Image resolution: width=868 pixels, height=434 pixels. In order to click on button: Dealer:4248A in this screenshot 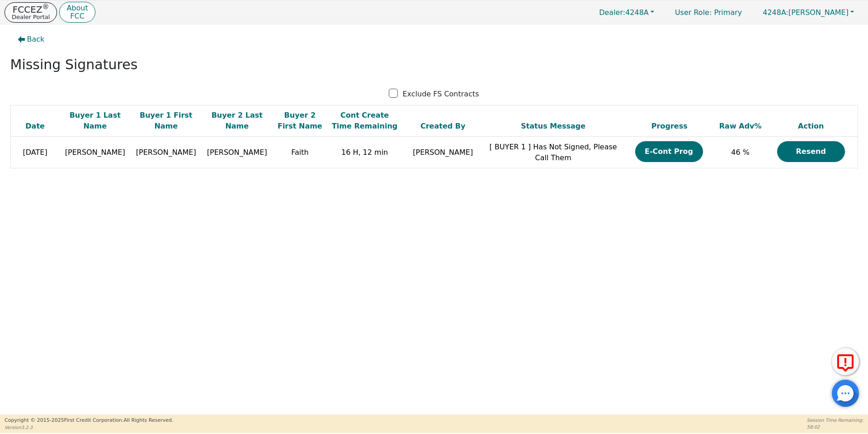, I will do `click(627, 13)`.